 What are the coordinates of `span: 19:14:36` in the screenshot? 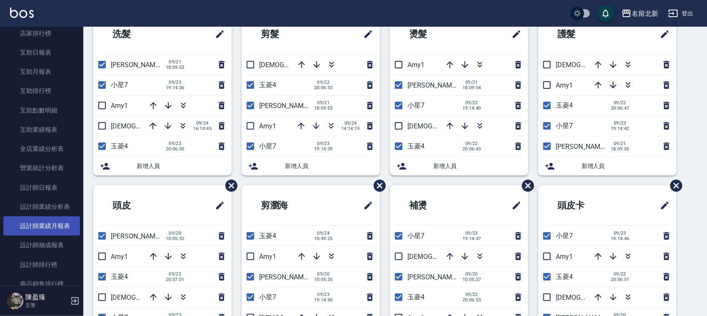 It's located at (175, 88).